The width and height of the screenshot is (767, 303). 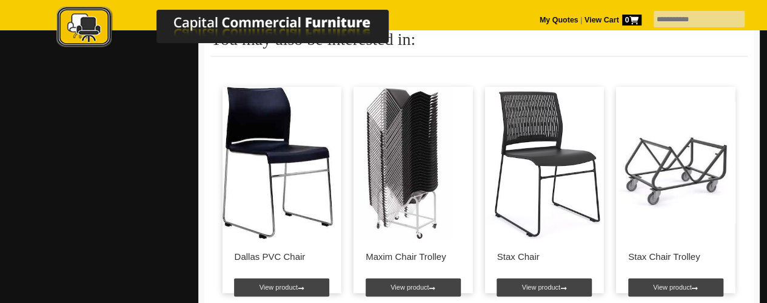 I want to click on img: Stax Chair Trolley, so click(x=676, y=163).